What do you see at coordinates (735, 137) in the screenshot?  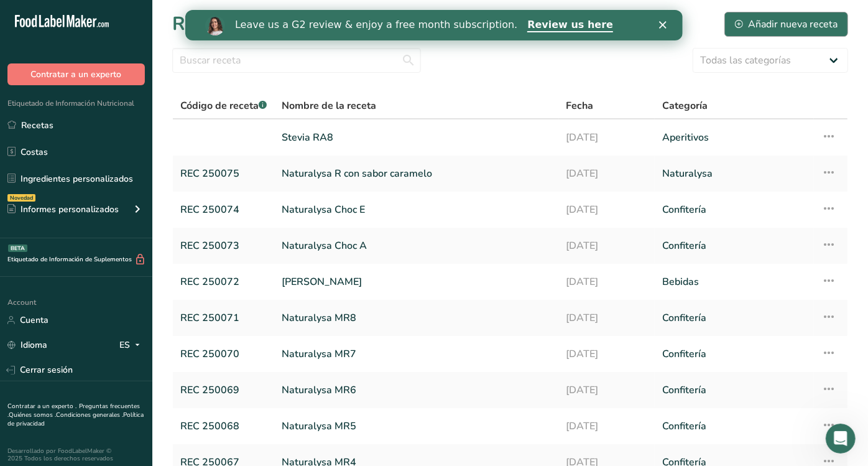 I see `a: Aperitivos` at bounding box center [735, 137].